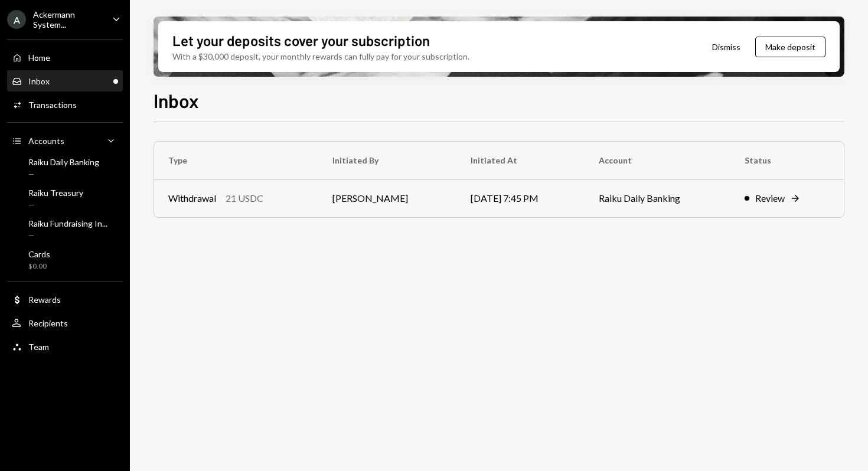  Describe the element at coordinates (68, 20) in the screenshot. I see `div: Ackermann System...` at that location.